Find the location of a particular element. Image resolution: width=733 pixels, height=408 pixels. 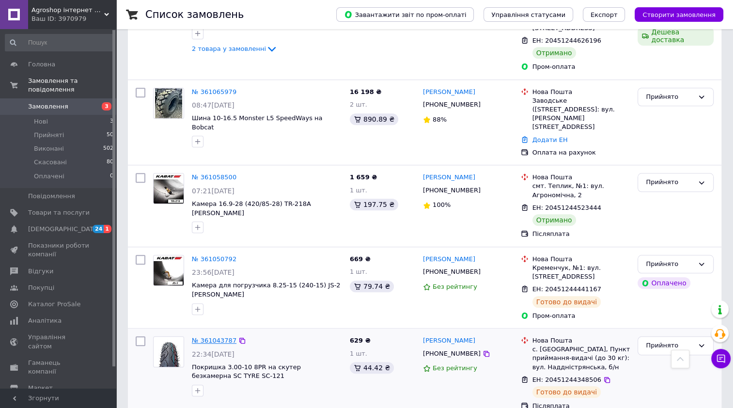

span: 100% is located at coordinates (442, 205).